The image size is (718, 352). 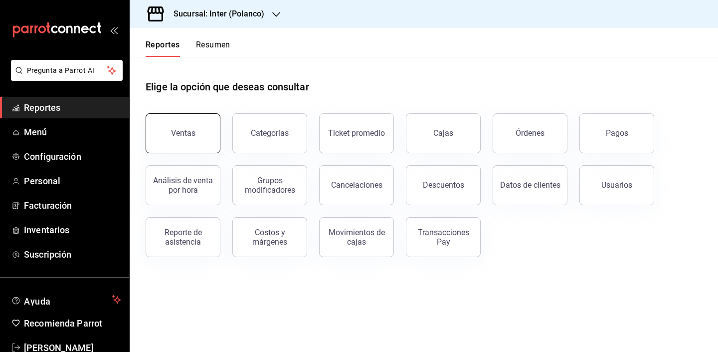 I want to click on div: Costos y márgenes, so click(x=270, y=237).